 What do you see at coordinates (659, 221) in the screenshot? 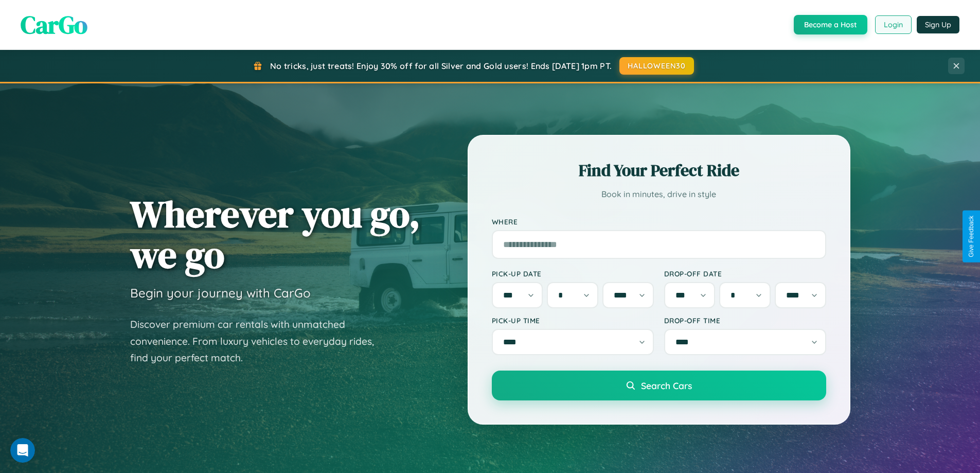
I see `label: Where` at bounding box center [659, 221].